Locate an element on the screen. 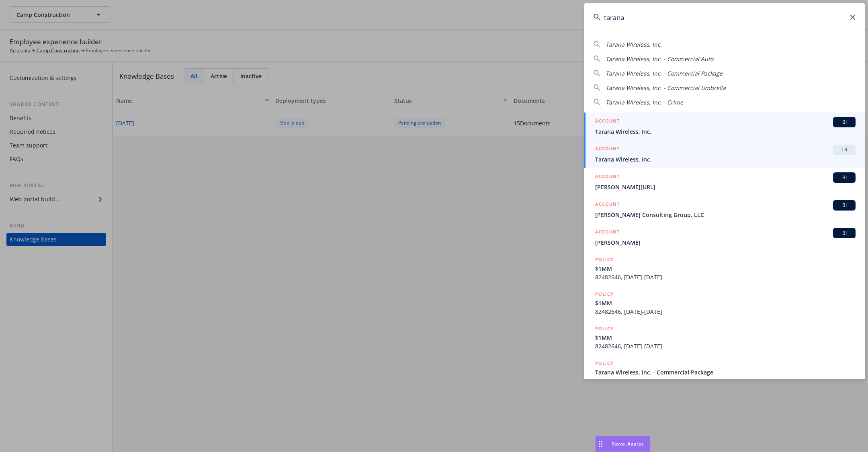 The width and height of the screenshot is (868, 452). button: Nova Assist is located at coordinates (623, 444).